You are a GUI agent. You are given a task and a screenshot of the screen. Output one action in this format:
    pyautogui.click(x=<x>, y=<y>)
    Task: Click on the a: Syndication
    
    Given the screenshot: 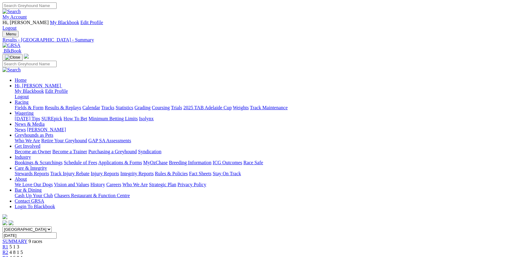 What is the action you would take?
    pyautogui.click(x=150, y=152)
    